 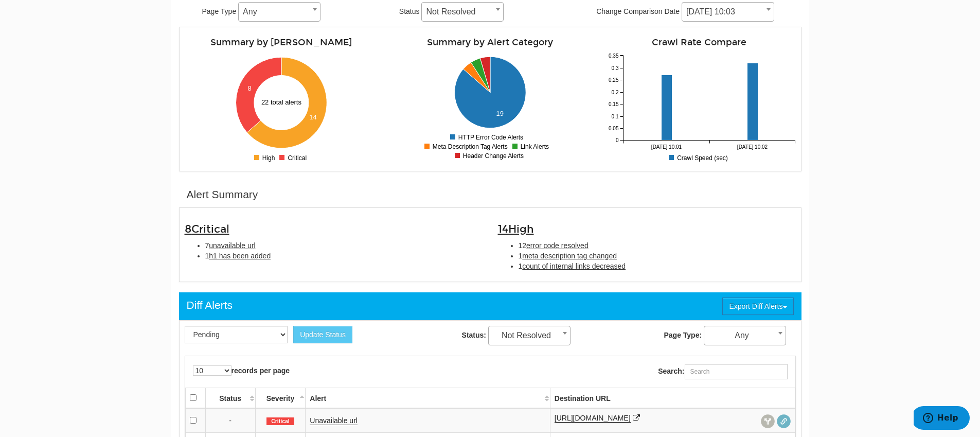 I want to click on span: unavailable url, so click(x=232, y=245).